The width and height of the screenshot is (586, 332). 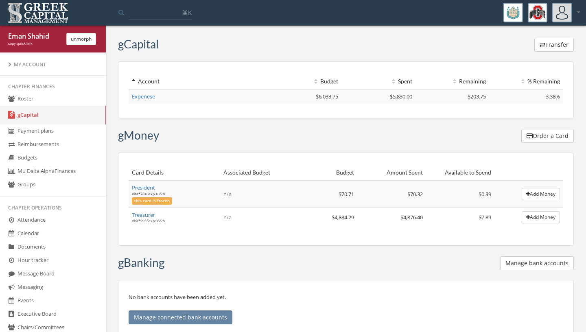 I want to click on button: Manage bank accounts, so click(x=537, y=263).